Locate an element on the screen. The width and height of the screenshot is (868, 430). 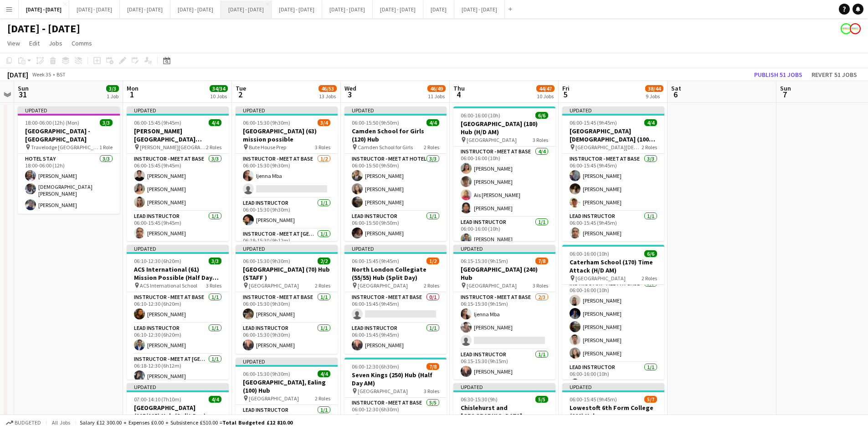
span: 18:00-06:00 (12h) (Mon) is located at coordinates (52, 122).